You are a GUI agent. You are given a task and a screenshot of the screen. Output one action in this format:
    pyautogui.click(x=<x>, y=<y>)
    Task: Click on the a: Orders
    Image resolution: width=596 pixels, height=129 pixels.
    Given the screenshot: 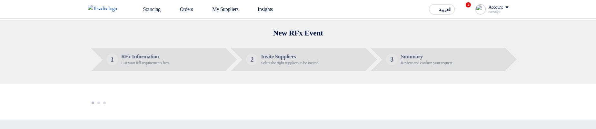 What is the action you would take?
    pyautogui.click(x=182, y=9)
    